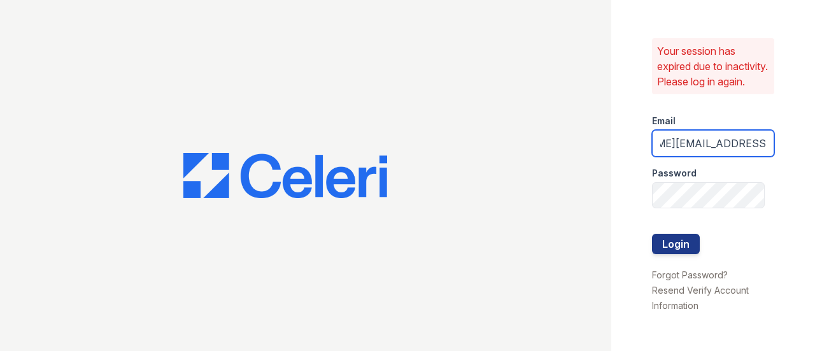 Image resolution: width=815 pixels, height=351 pixels. What do you see at coordinates (285, 176) in the screenshot?
I see `img: CE_Logo_Blue-a8612792a0a2168367f1c8372b55b34899dd931a85d93a1a3d3e32e68fde9ad4.png` at bounding box center [285, 176].